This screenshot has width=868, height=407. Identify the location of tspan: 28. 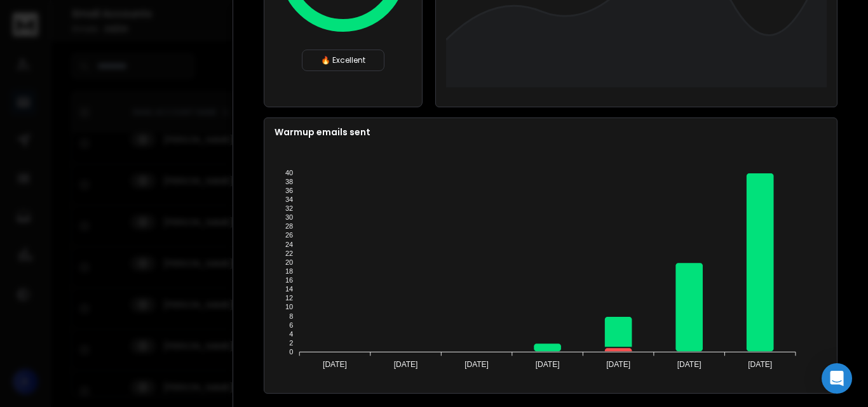
(289, 226).